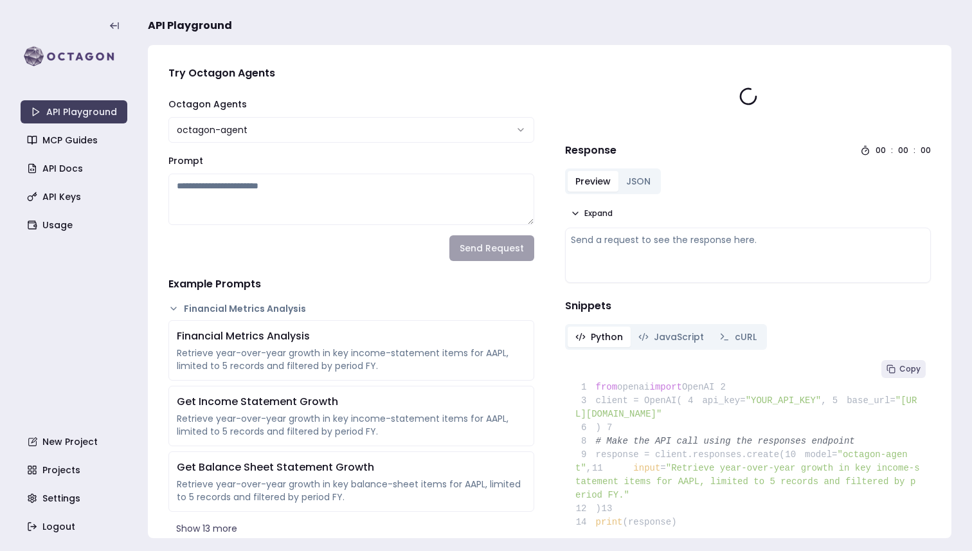 Image resolution: width=972 pixels, height=551 pixels. What do you see at coordinates (190, 26) in the screenshot?
I see `span: API Playground` at bounding box center [190, 26].